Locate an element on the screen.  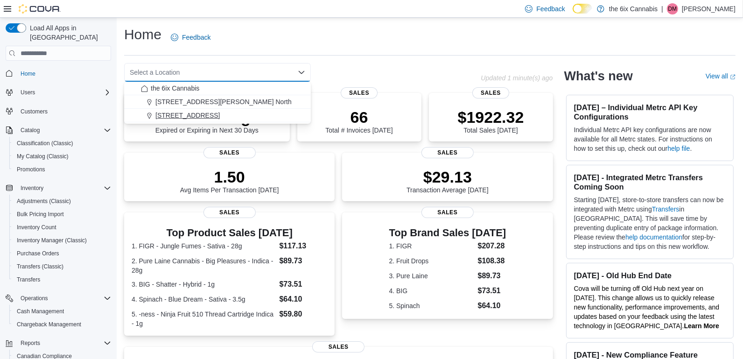
img: Cova is located at coordinates (40, 9).